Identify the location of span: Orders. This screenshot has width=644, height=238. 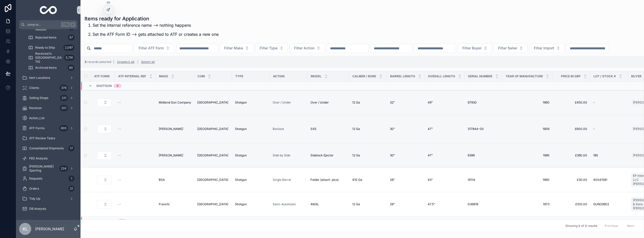
(34, 189).